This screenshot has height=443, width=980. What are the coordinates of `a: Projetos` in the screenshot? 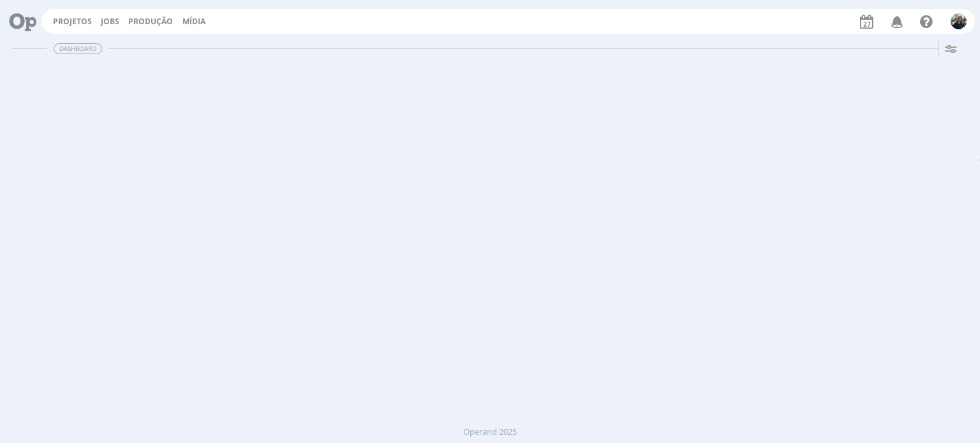 It's located at (72, 21).